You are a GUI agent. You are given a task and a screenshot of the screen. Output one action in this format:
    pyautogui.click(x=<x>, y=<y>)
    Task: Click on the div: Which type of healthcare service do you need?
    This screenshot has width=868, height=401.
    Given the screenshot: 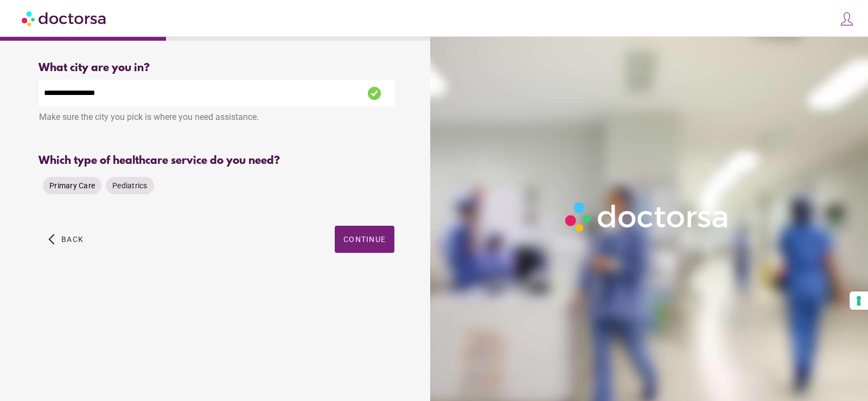 What is the action you would take?
    pyautogui.click(x=216, y=160)
    